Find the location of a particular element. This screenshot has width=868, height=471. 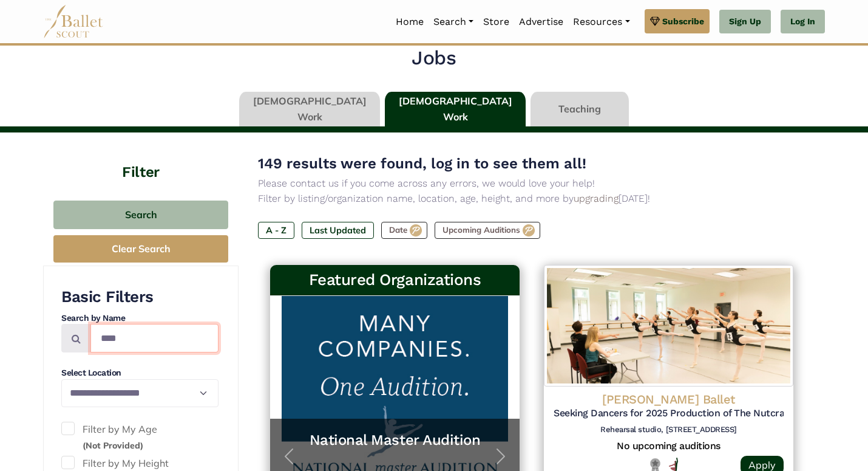

small: (Not Provided) is located at coordinates (113, 446).